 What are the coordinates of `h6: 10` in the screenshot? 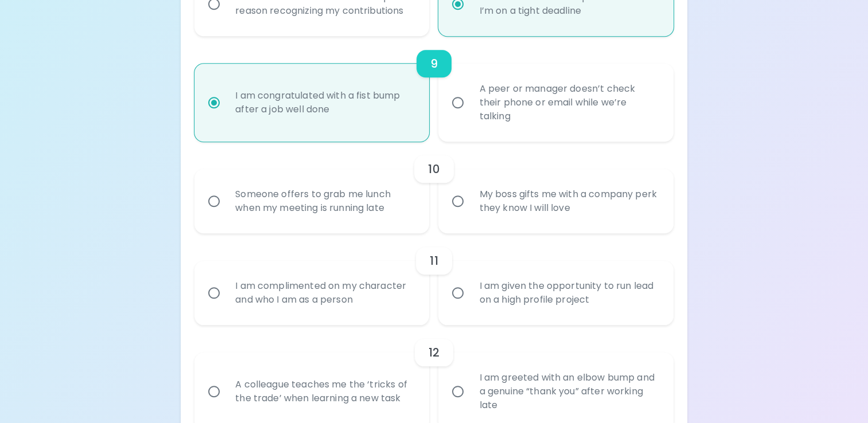 It's located at (434, 169).